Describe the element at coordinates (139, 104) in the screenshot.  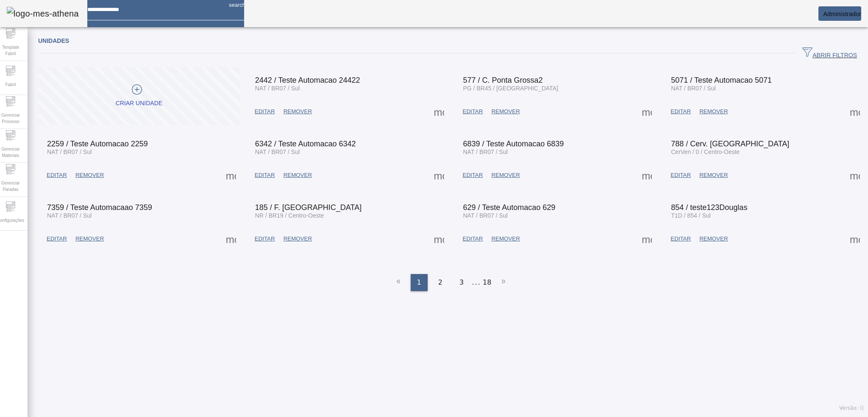
I see `div: Criar unidade` at that location.